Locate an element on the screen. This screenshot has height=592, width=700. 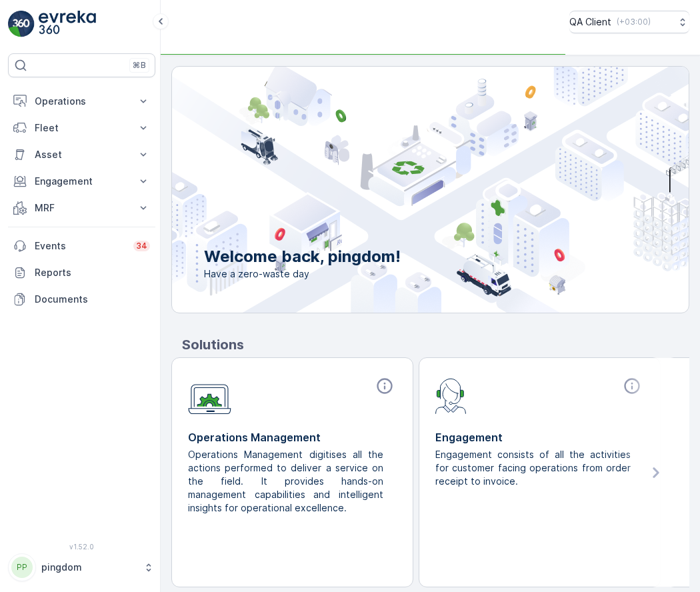
img: city illustration is located at coordinates (400, 189).